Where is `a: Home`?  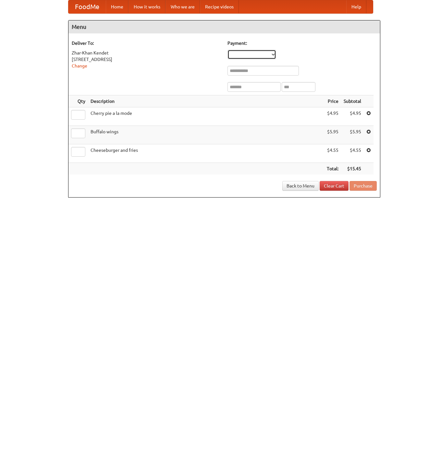
a: Home is located at coordinates (117, 7).